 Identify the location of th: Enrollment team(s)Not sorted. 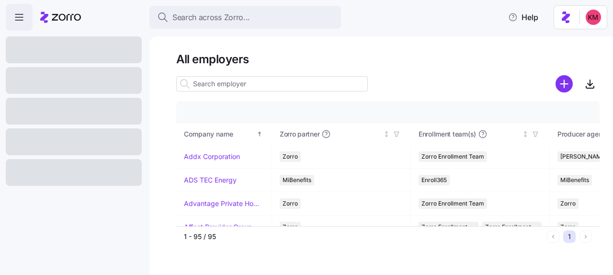
(481, 134).